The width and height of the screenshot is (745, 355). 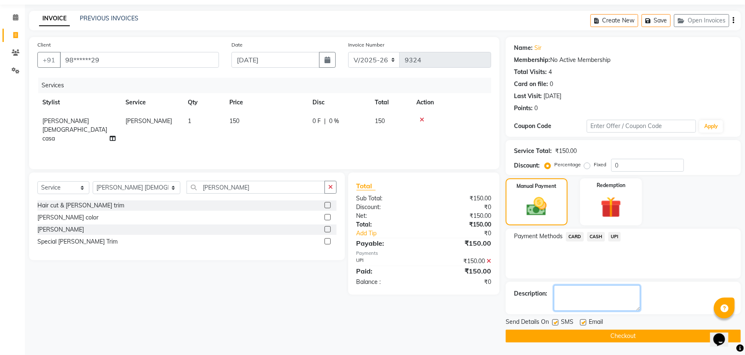 I want to click on span: CARD, so click(x=575, y=237).